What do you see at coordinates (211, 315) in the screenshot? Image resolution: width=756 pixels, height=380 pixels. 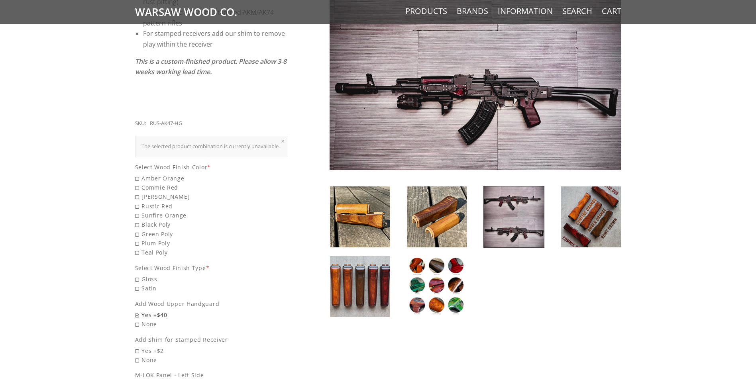 I see `span: Yes +$40` at bounding box center [211, 315].